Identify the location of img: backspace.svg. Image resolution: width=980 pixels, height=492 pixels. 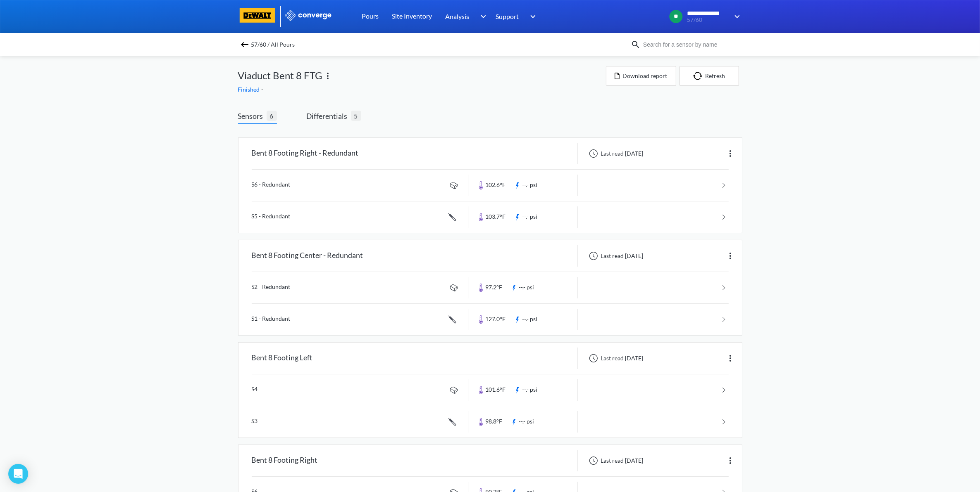
(245, 45).